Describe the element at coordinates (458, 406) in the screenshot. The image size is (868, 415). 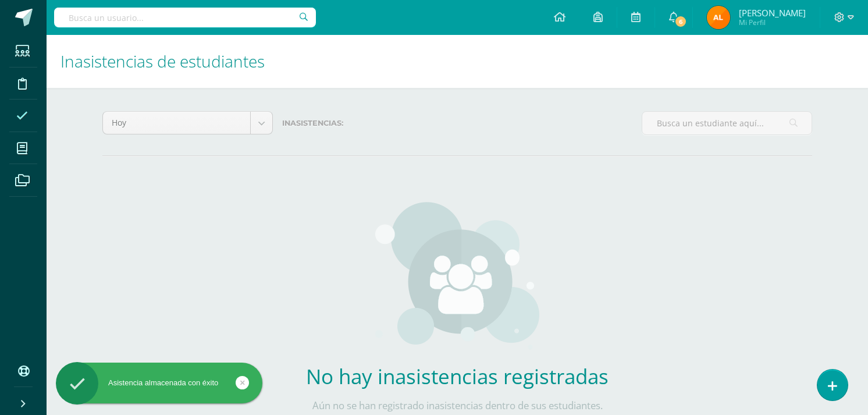
I see `p: Aún no se han registrado inasistencias dentro de sus estudiantes.` at that location.